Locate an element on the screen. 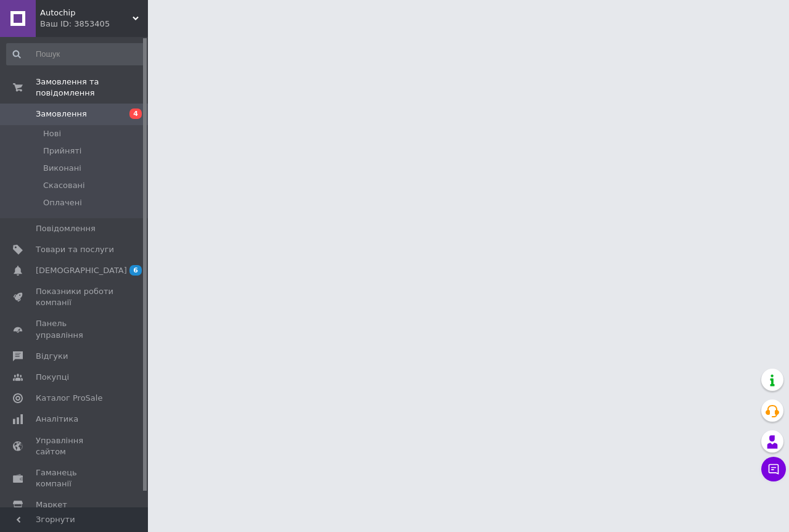 The image size is (789, 532). span: Гаманець компанії is located at coordinates (75, 479).